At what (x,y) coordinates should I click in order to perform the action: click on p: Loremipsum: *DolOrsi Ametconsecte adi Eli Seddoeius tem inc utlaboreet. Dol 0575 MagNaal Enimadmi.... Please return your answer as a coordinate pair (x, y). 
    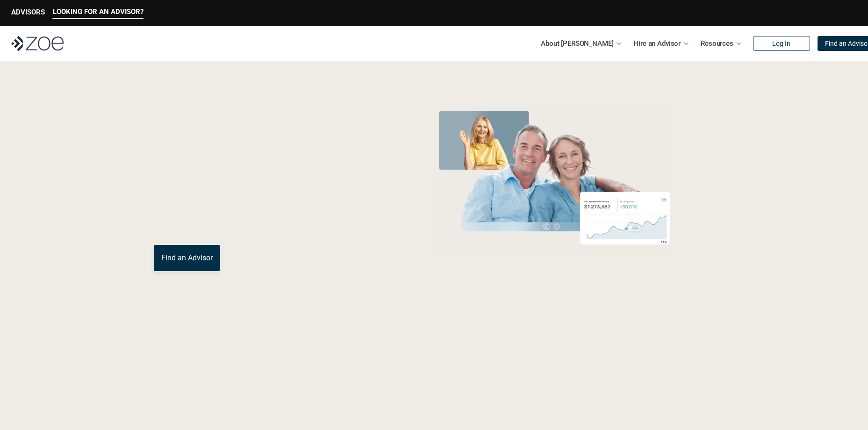
    Looking at the image, I should click on (434, 407).